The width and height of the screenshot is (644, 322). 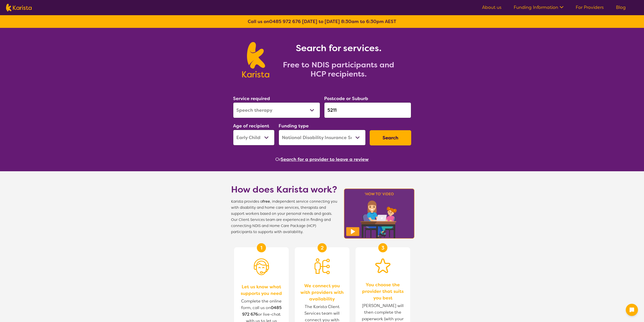 What do you see at coordinates (538, 7) in the screenshot?
I see `a: Funding Information` at bounding box center [538, 7].